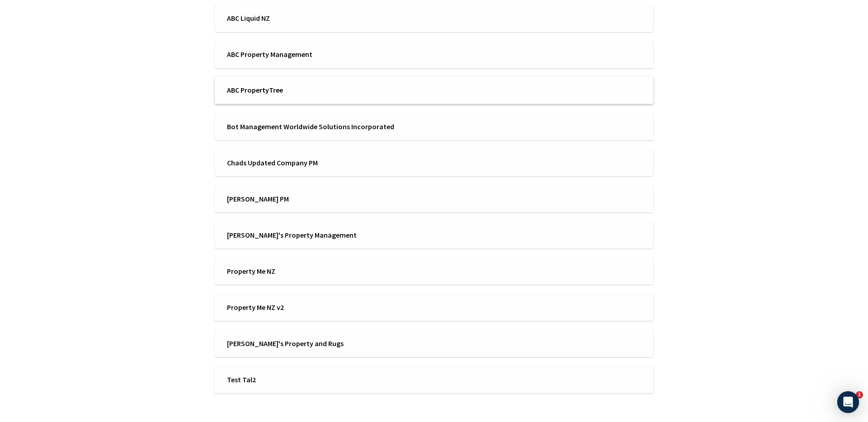  Describe the element at coordinates (328, 308) in the screenshot. I see `span: Property Me NZ v2` at that location.